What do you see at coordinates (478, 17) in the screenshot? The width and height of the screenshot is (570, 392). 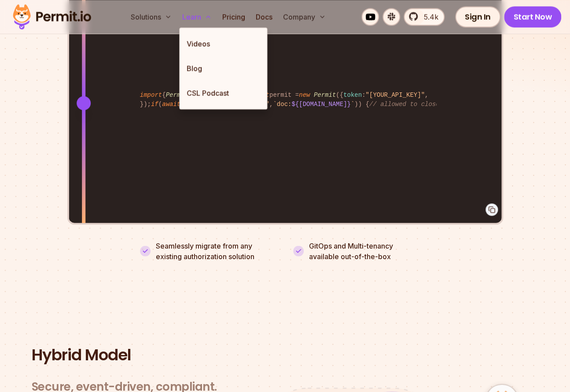 I see `a: Sign In` at bounding box center [478, 17].